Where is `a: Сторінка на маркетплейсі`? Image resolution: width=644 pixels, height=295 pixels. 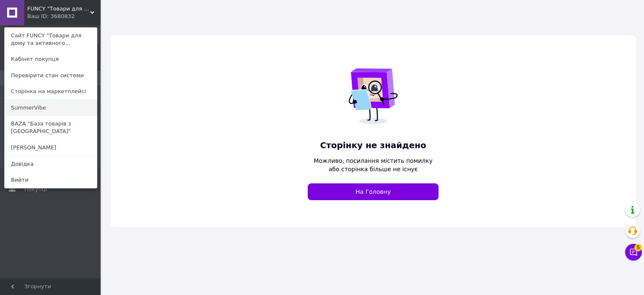
a: Сторінка на маркетплейсі is located at coordinates (51, 91).